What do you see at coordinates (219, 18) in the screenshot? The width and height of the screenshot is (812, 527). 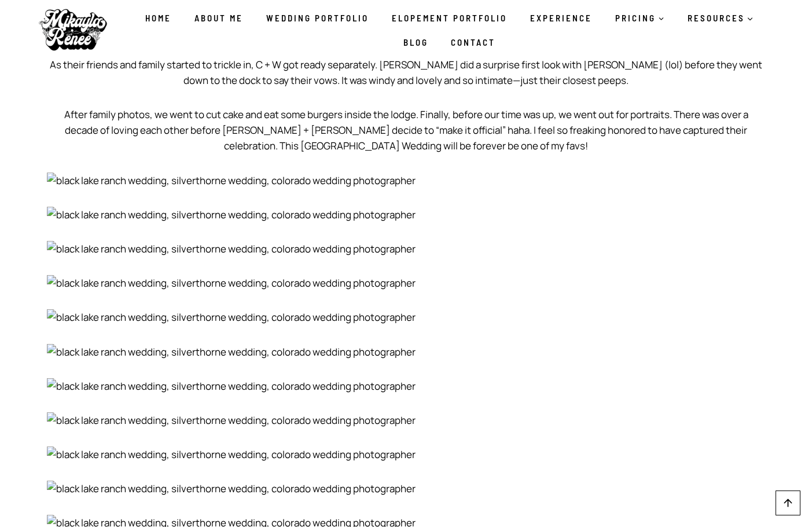 I see `a: About Me` at bounding box center [219, 18].